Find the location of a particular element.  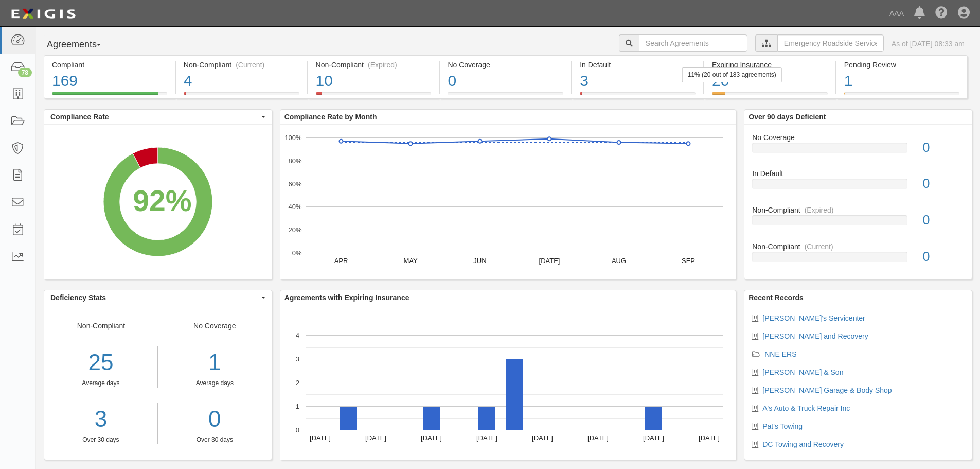

text: 4 is located at coordinates (298, 335).